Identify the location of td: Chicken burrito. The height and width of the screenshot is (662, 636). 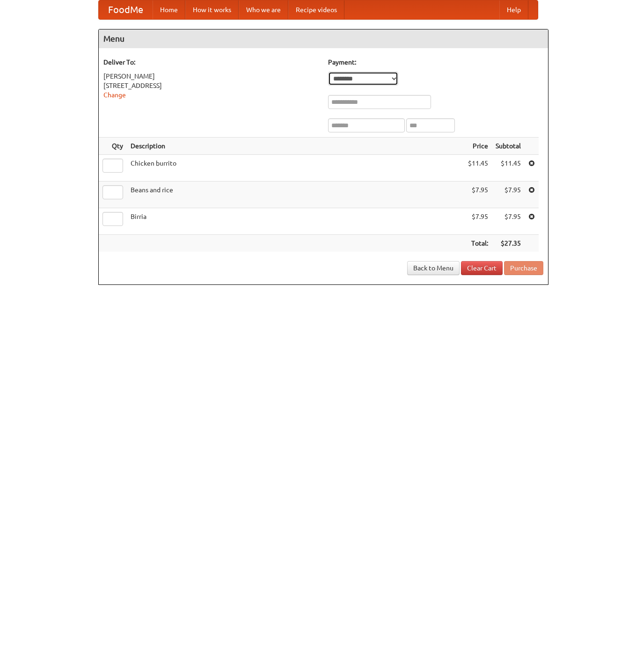
(295, 168).